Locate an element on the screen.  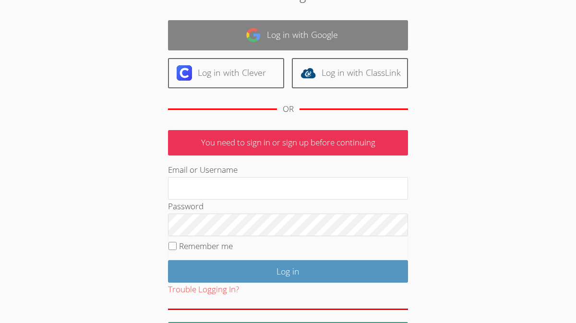
button: Trouble Logging In? is located at coordinates (204, 290).